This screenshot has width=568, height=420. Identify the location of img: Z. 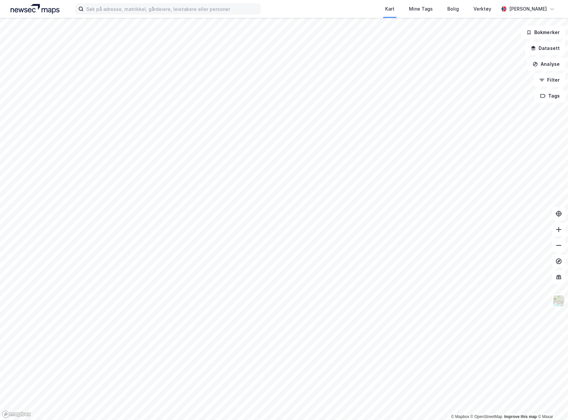
(559, 301).